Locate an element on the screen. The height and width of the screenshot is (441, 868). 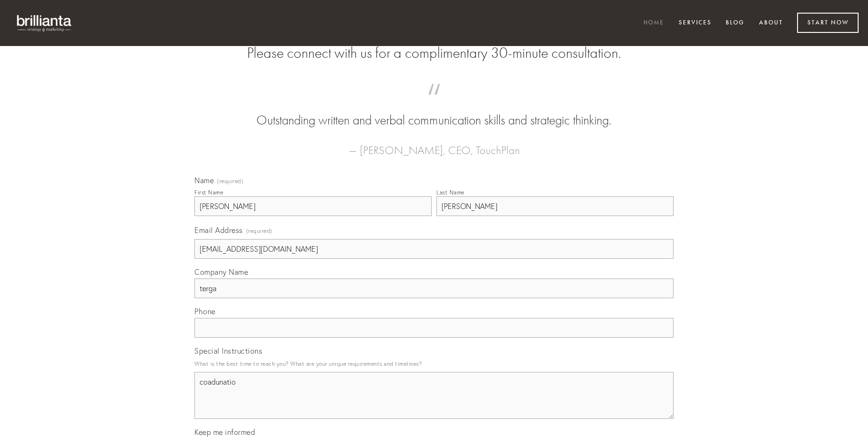
h2: Please connect with us for a complimentary 30-minute consultation. is located at coordinates (434, 53).